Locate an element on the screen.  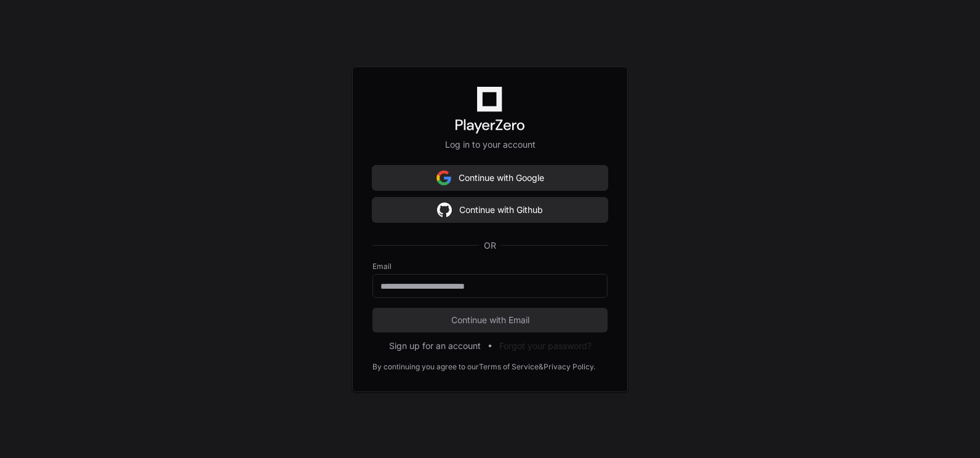
span: Continue with Email is located at coordinates (490, 321).